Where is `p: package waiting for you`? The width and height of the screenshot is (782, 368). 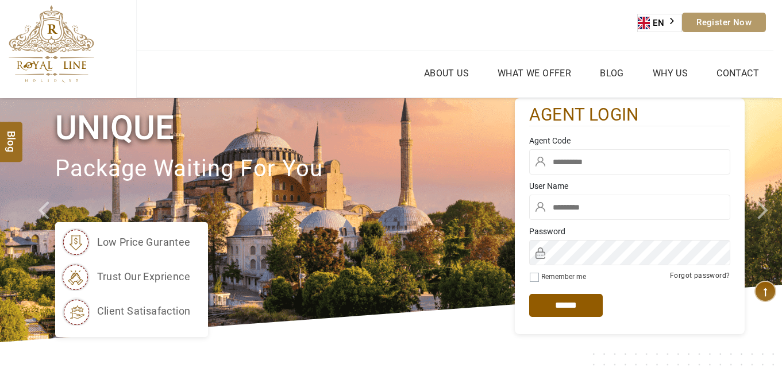
p: package waiting for you is located at coordinates (285, 169).